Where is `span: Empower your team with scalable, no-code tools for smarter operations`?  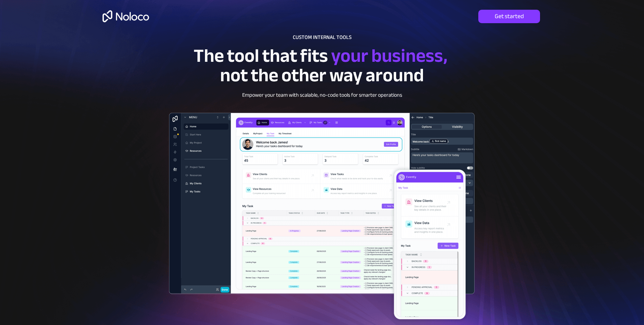 span: Empower your team with scalable, no-code tools for smarter operations is located at coordinates (322, 95).